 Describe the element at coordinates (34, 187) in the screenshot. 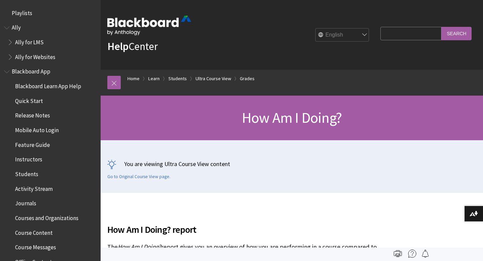

I see `span: Activity Stream` at that location.